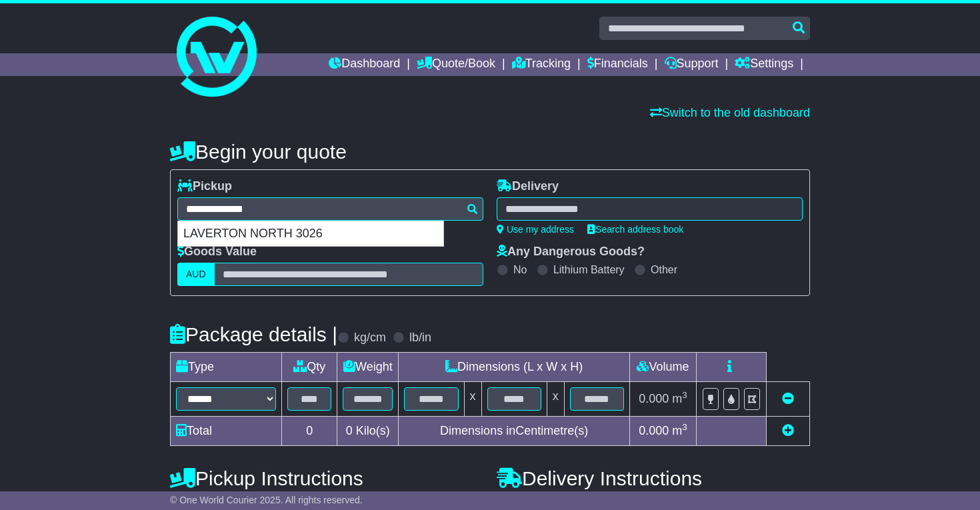 The height and width of the screenshot is (510, 980). I want to click on td: Total, so click(226, 431).